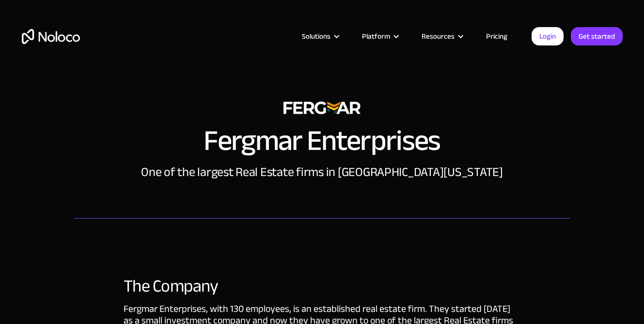 This screenshot has height=324, width=644. What do you see at coordinates (596, 37) in the screenshot?
I see `a: Get started` at bounding box center [596, 37].